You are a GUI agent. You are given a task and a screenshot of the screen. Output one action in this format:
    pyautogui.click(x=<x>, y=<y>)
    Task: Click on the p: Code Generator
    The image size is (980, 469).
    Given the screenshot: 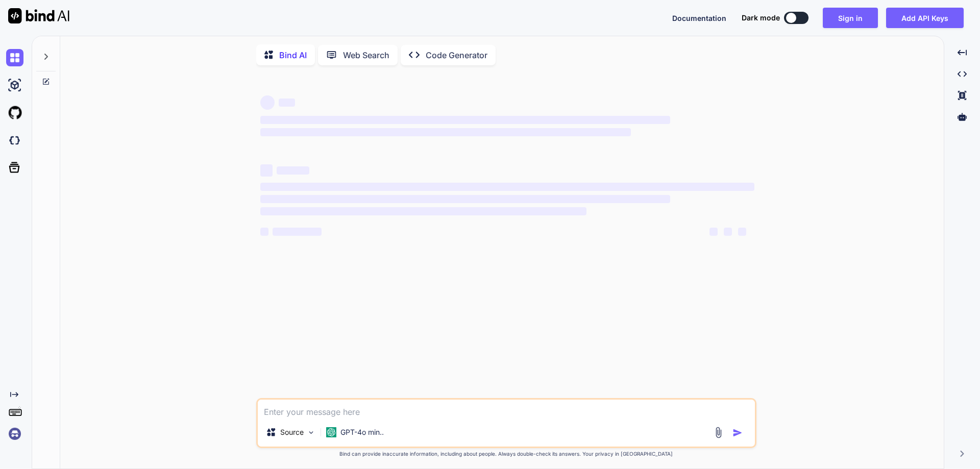 What is the action you would take?
    pyautogui.click(x=456, y=55)
    